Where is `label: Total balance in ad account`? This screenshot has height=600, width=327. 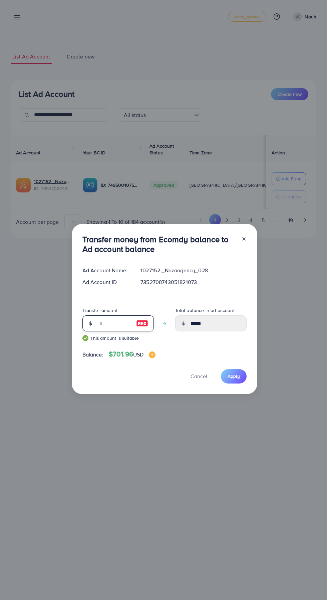 label: Total balance in ad account is located at coordinates (205, 310).